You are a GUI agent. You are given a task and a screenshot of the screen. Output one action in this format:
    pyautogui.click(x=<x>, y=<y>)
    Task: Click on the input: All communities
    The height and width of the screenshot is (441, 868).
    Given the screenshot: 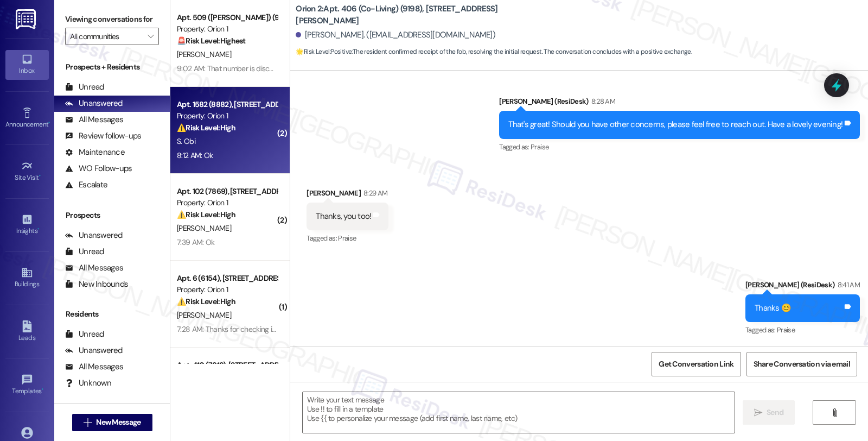 What is the action you would take?
    pyautogui.click(x=106, y=36)
    